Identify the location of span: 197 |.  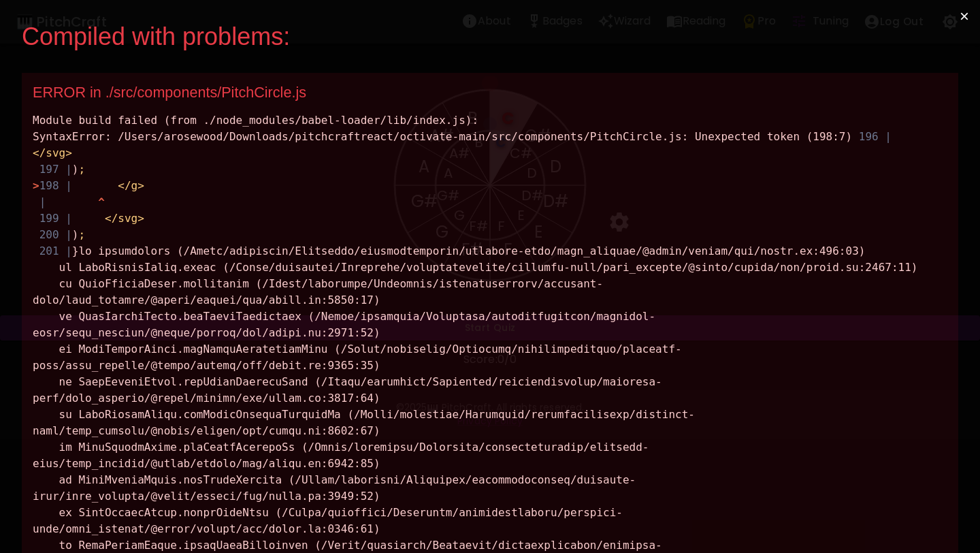
(56, 169).